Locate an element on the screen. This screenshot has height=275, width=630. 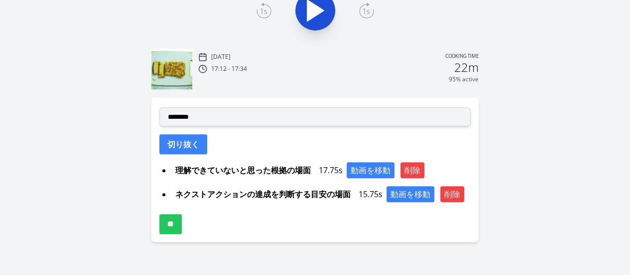
button: 切り抜く is located at coordinates (183, 144).